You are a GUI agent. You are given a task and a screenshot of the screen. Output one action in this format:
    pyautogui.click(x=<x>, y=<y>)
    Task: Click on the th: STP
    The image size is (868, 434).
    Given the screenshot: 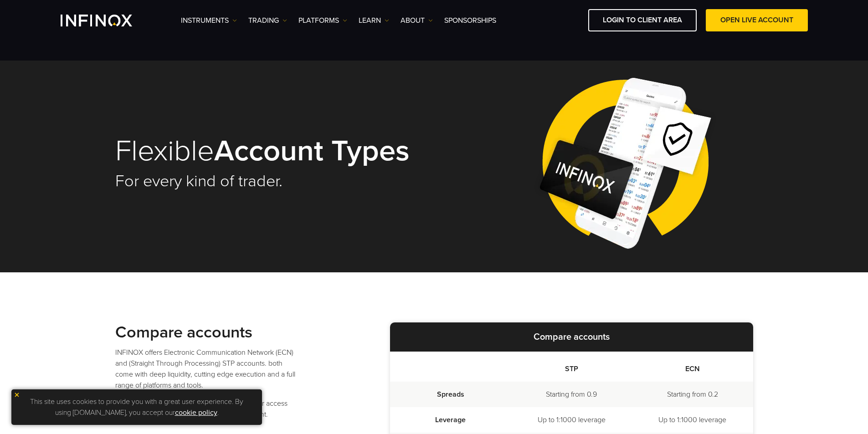 What is the action you would take?
    pyautogui.click(x=571, y=367)
    